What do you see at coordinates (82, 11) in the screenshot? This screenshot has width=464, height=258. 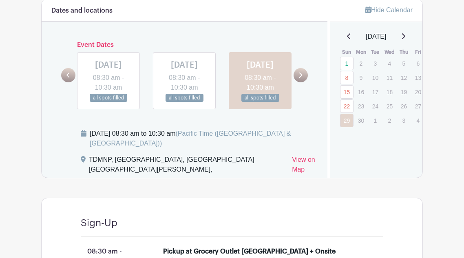 I see `h6: Dates and locations` at bounding box center [82, 11].